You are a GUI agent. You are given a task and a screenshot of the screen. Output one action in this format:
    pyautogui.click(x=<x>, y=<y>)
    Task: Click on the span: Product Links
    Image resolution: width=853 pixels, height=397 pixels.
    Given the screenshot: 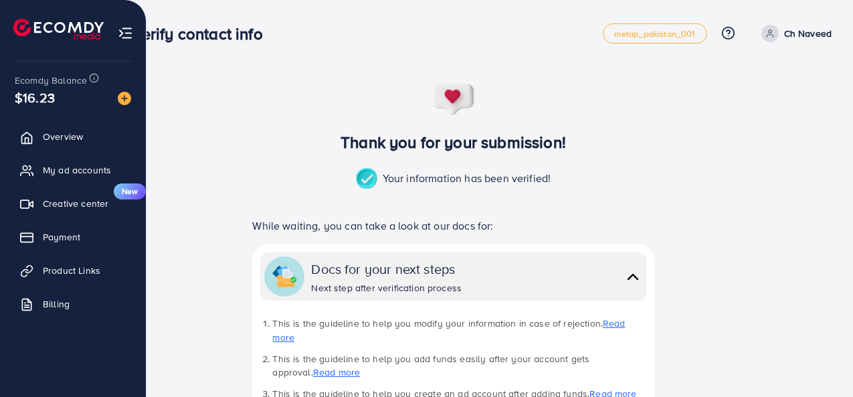 What is the action you would take?
    pyautogui.click(x=72, y=270)
    